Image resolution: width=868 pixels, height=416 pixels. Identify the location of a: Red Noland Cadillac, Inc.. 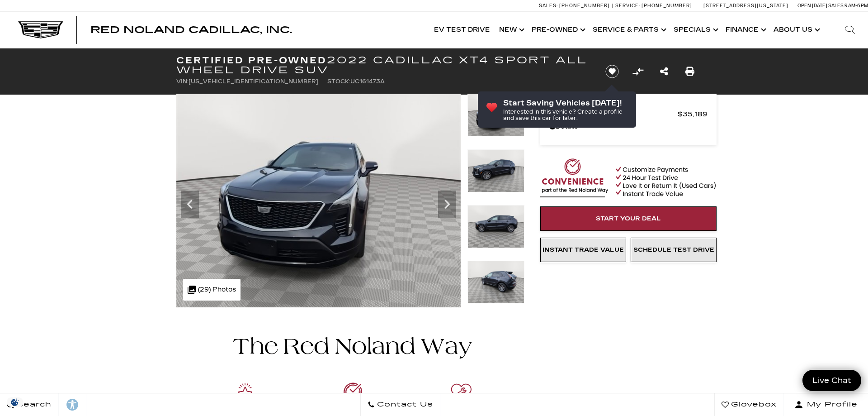
(191, 30).